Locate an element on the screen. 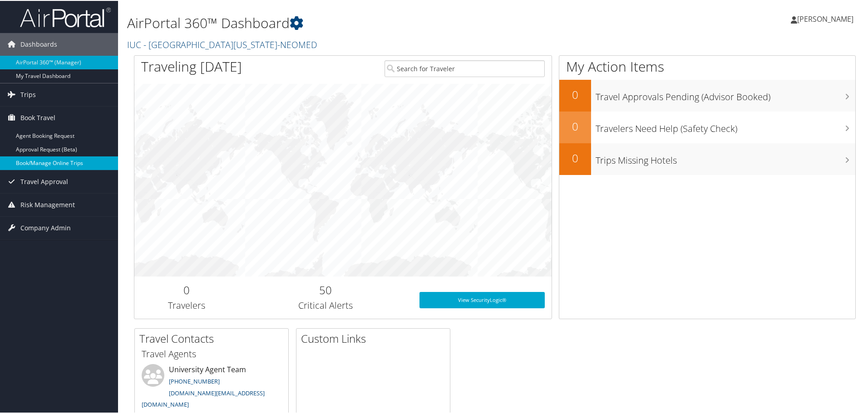  h2: 50 is located at coordinates (326, 289).